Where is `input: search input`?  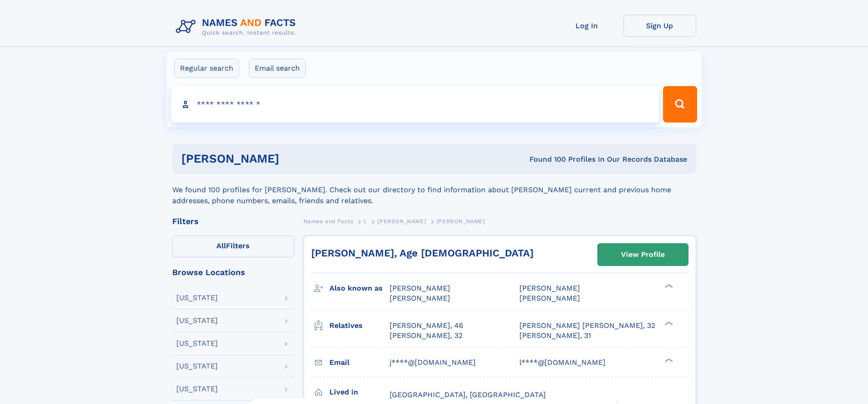
input: search input is located at coordinates (415, 104).